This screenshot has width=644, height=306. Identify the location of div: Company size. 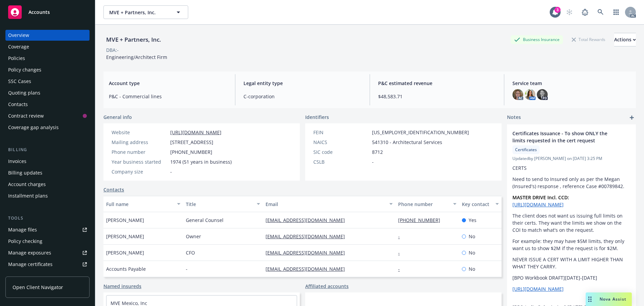
(139, 172).